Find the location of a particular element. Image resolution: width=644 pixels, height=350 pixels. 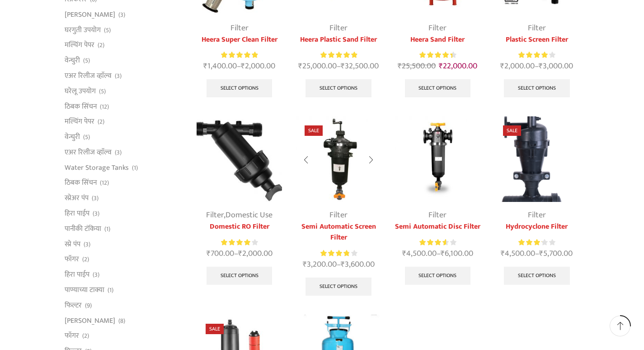

a: Select options for “Heera Super Clean Filter” is located at coordinates (239, 88).